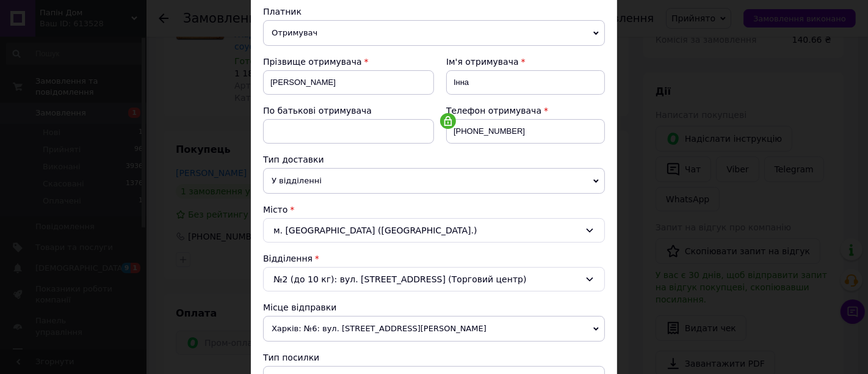 Image resolution: width=868 pixels, height=374 pixels. I want to click on span: Прізвище отримувача, so click(313, 62).